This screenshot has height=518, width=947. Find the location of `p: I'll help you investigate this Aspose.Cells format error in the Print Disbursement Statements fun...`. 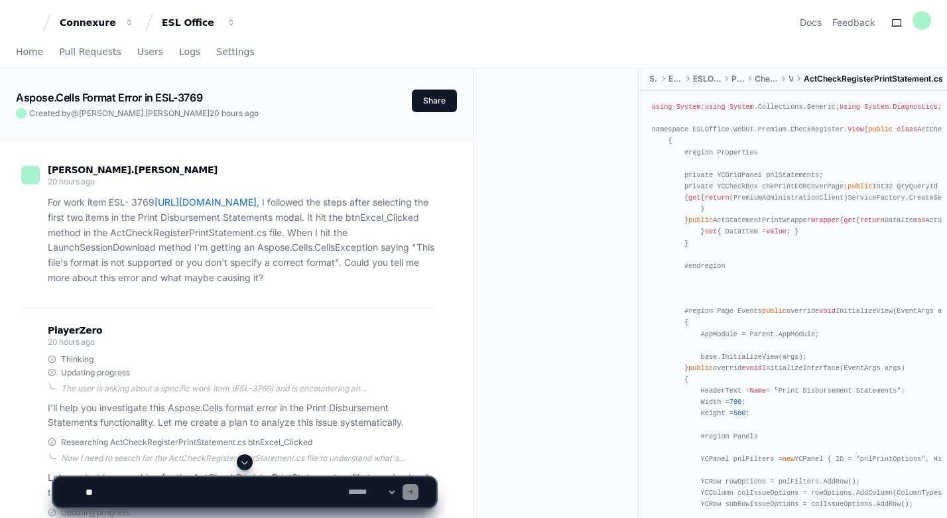

p: I'll help you investigate this Aspose.Cells format error in the Print Disbursement Statements fun... is located at coordinates (241, 416).